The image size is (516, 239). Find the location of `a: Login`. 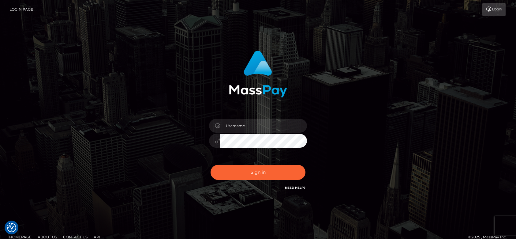

a: Login is located at coordinates (494, 9).